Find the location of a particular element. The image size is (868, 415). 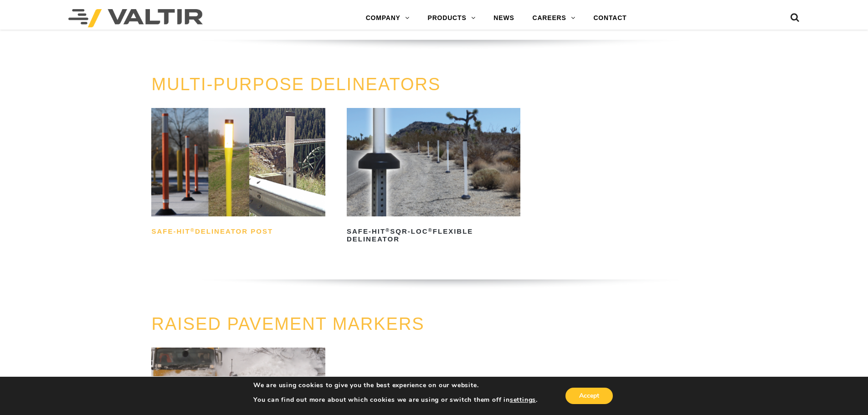

h2: Safe-Hit SQR-LOC Flexible Delineator is located at coordinates (433, 235).